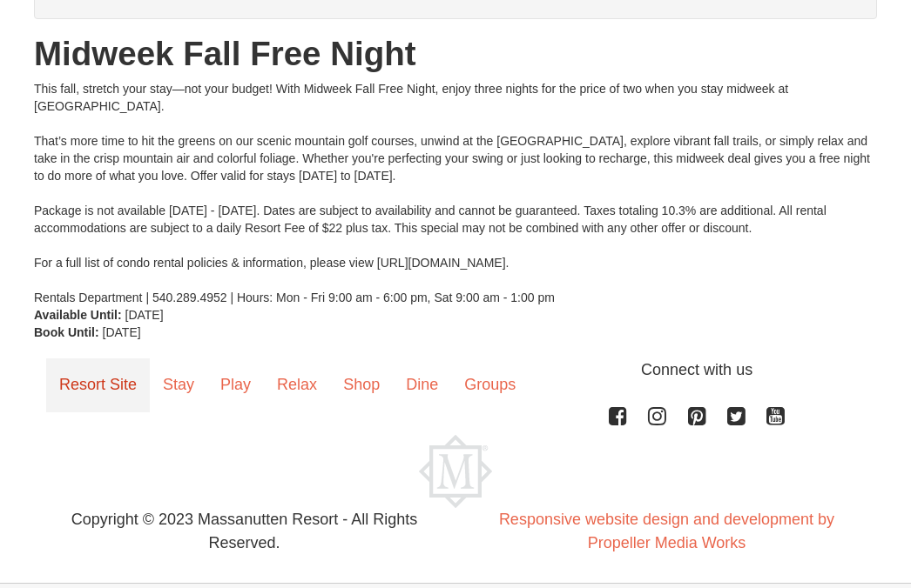 The image size is (911, 588). I want to click on strong: Available Until:, so click(77, 315).